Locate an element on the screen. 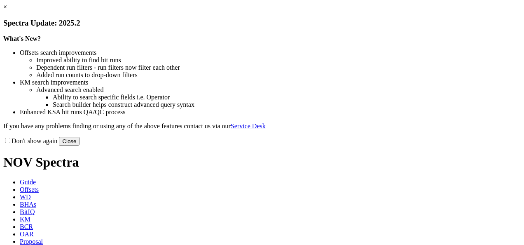 This screenshot has width=524, height=245. li: KM search improvements is located at coordinates (270, 82).